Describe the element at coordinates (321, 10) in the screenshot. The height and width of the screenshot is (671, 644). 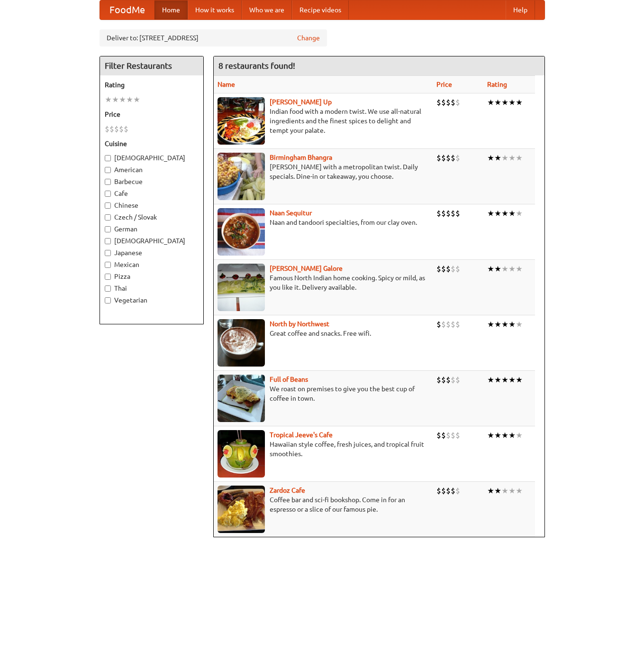
I see `a: Recipe videos` at that location.